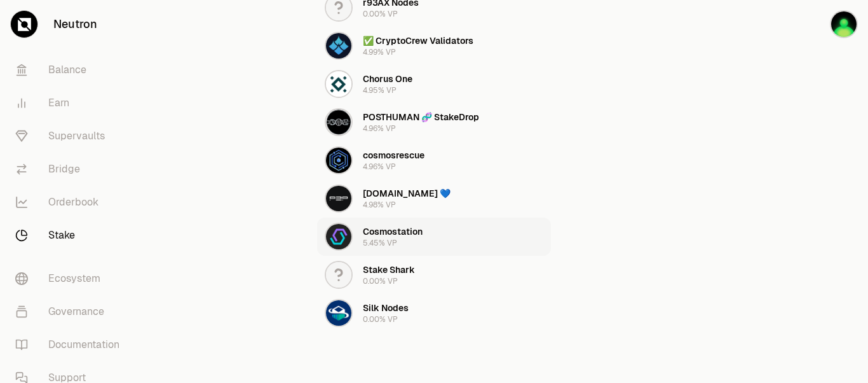 This screenshot has height=383, width=868. What do you see at coordinates (339, 160) in the screenshot?
I see `img: cosmosrescue Logo` at bounding box center [339, 160].